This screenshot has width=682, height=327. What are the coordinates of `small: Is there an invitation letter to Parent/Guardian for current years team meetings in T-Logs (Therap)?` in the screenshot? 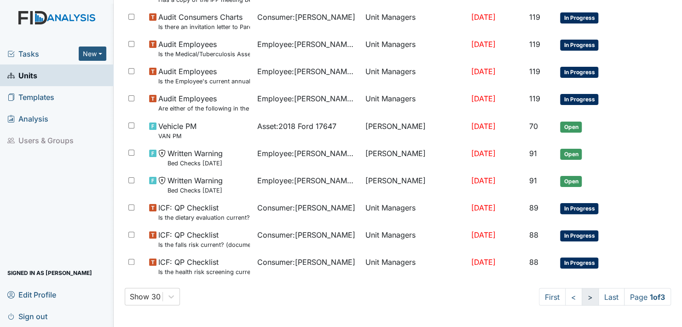 It's located at (204, 27).